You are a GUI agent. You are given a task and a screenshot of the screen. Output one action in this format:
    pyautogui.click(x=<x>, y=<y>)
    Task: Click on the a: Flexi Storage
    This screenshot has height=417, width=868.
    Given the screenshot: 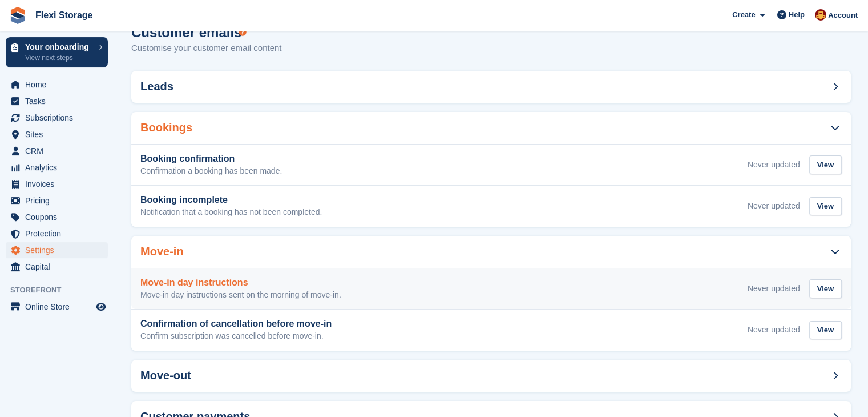 What is the action you would take?
    pyautogui.click(x=64, y=15)
    